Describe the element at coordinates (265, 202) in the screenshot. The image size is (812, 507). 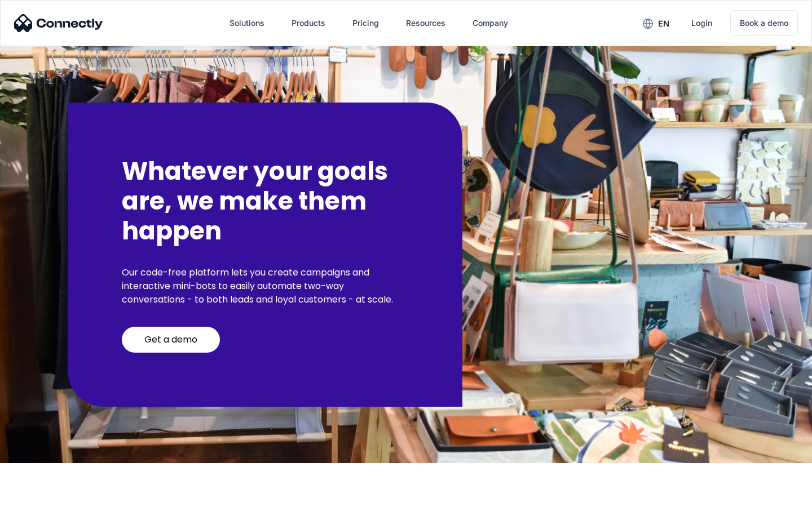
I see `h2: Whatever your goals are, we make them happen` at that location.